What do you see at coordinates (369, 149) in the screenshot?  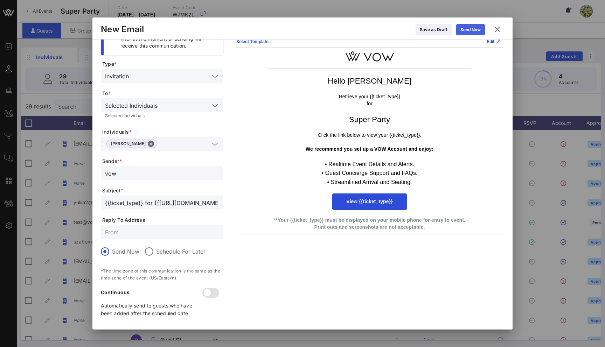 I see `strong: We recommend you set up a VOW Account and enjoy:` at bounding box center [369, 149].